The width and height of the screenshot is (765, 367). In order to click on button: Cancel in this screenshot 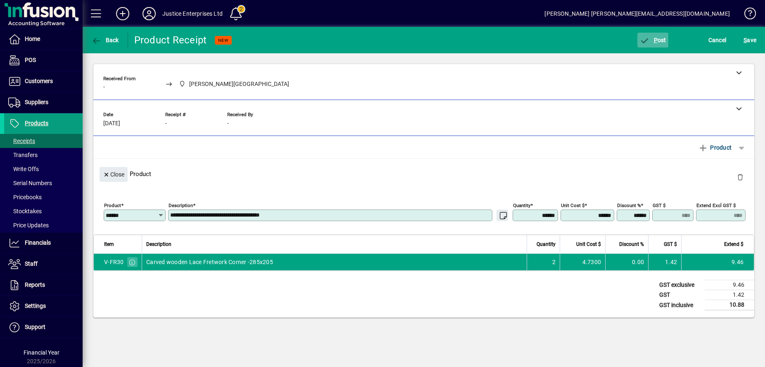, I will do `click(718, 40)`.